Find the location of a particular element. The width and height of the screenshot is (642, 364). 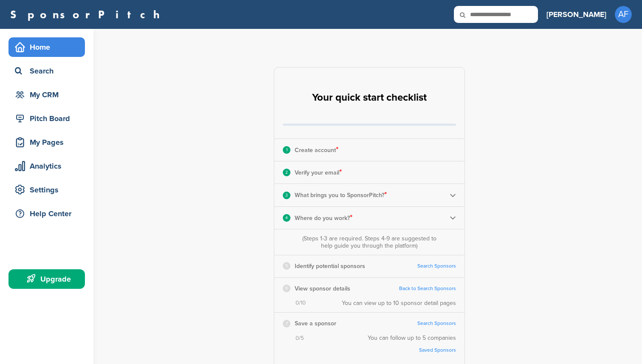

a: Search is located at coordinates (47, 71).